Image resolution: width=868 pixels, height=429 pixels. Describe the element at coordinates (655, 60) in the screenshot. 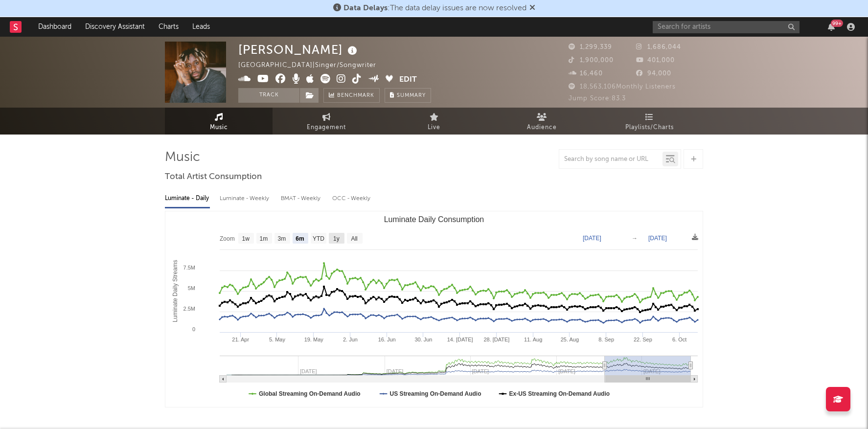

I see `span: 401,000` at that location.